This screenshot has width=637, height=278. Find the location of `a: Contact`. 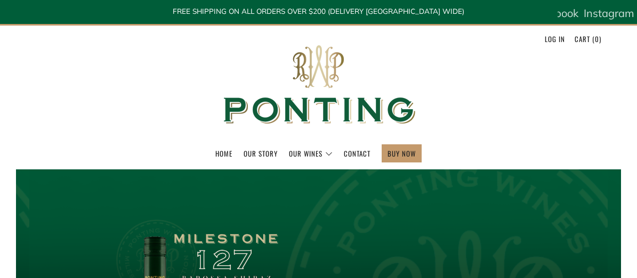

a: Contact is located at coordinates (357, 153).